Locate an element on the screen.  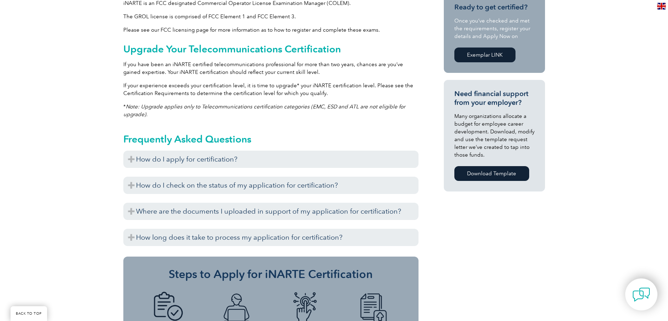
a: BACK TO TOP is located at coordinates (29, 313).